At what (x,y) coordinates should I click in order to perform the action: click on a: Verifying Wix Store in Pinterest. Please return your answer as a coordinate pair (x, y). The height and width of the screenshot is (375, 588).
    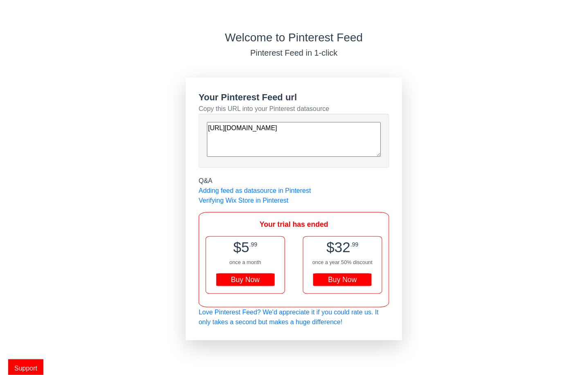
    Looking at the image, I should click on (244, 200).